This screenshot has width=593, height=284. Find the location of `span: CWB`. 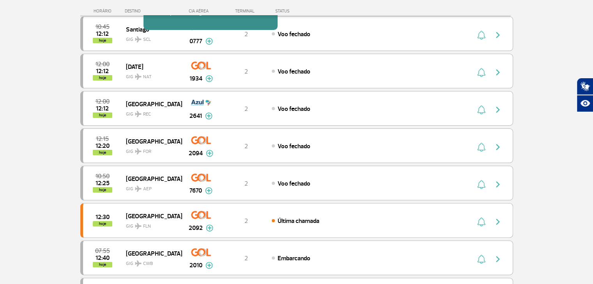

span: CWB is located at coordinates (148, 264).